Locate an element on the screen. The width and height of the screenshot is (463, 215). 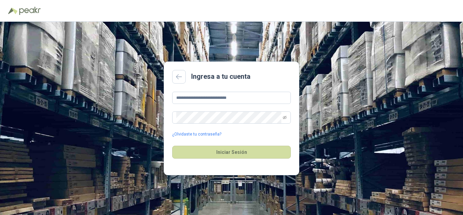
span: eye-invisible is located at coordinates (285, 117).